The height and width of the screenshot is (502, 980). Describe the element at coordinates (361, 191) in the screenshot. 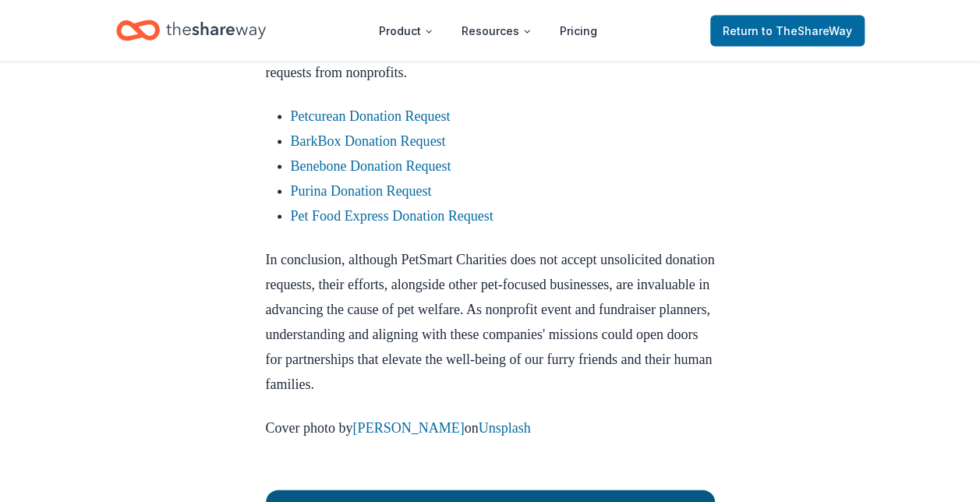

I see `a: Purina Donation Request` at that location.